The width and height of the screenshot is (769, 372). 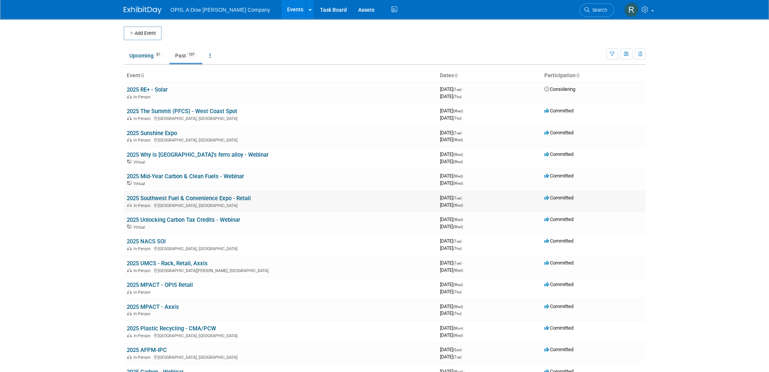 I want to click on a: 2025 Mid-Year Carbon & Clean Fuels - Webinar, so click(x=185, y=176).